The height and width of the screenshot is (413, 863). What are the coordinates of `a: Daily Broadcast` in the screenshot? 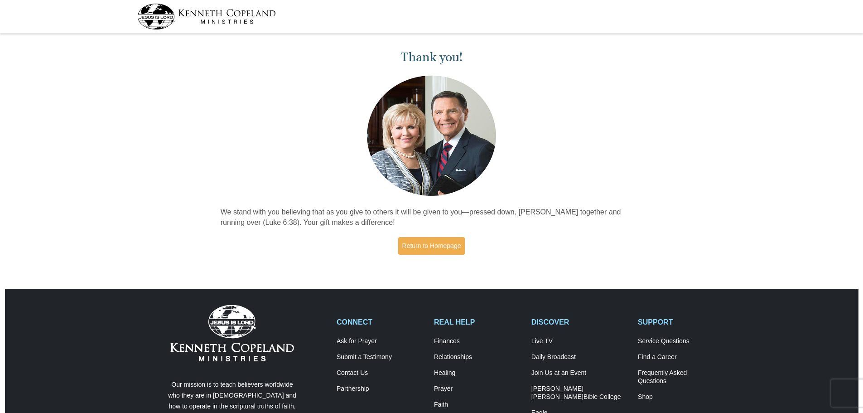 It's located at (580, 357).